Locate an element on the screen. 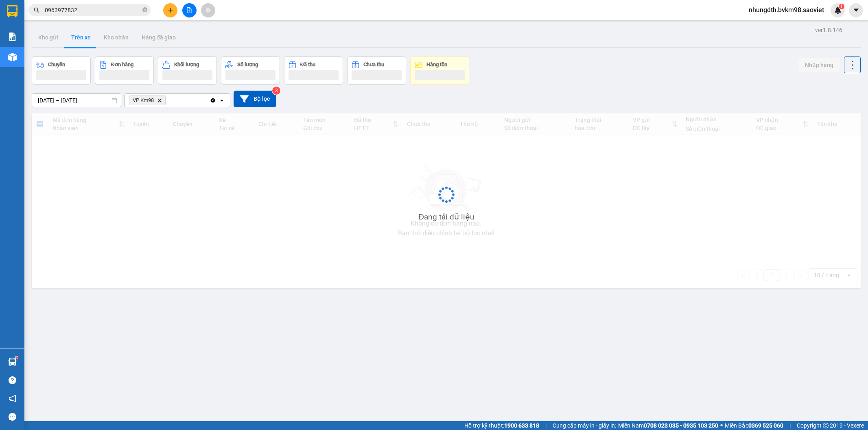 The image size is (868, 430). button: Kho gửi is located at coordinates (48, 37).